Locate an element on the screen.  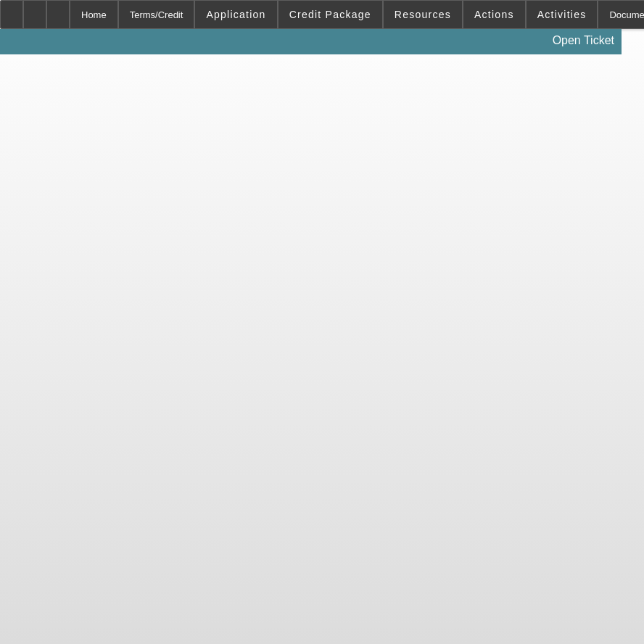
span: Credit Package is located at coordinates (330, 15).